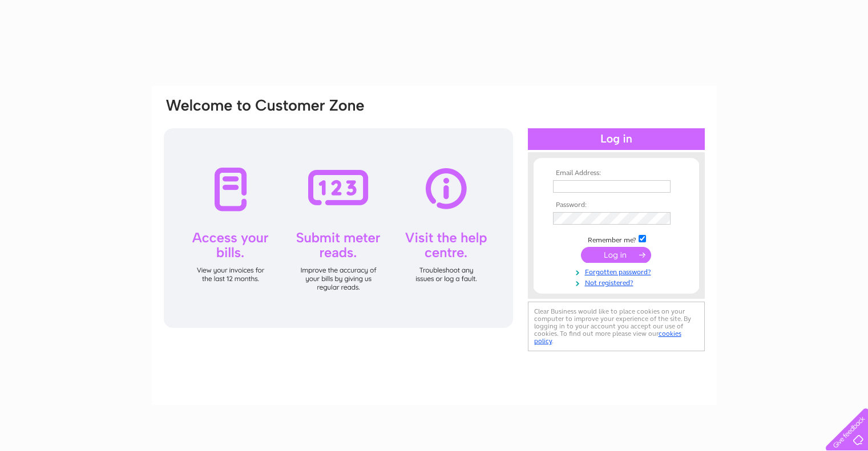 The height and width of the screenshot is (451, 868). Describe the element at coordinates (617, 173) in the screenshot. I see `th: Email Address:` at that location.